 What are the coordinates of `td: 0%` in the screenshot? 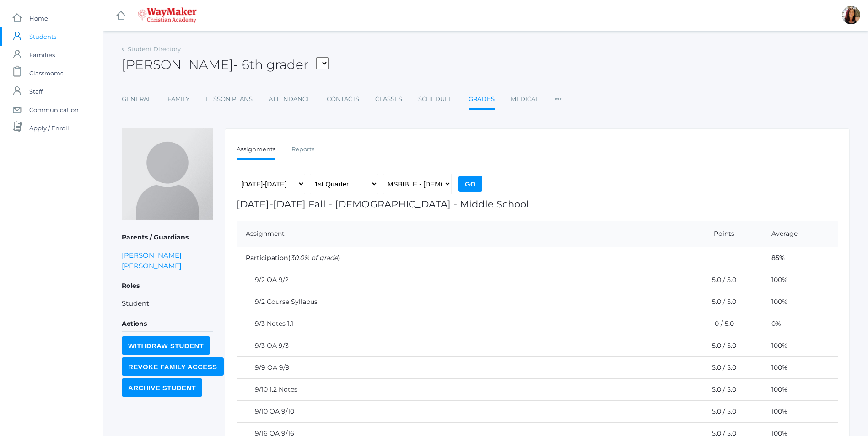 It's located at (800, 324).